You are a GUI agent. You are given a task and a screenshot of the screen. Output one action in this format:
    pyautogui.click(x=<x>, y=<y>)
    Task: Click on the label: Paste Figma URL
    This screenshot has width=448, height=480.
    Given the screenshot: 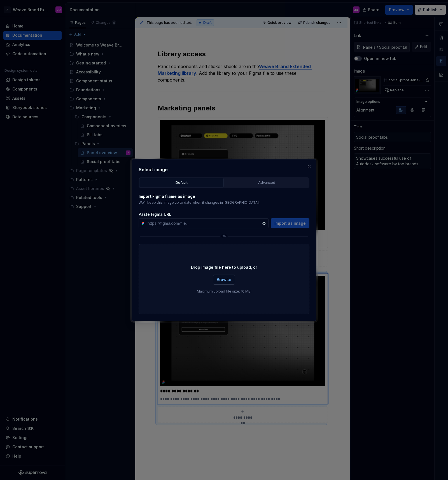 What is the action you would take?
    pyautogui.click(x=155, y=214)
    